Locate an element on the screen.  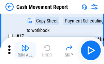
img: Support is located at coordinates (84, 7).